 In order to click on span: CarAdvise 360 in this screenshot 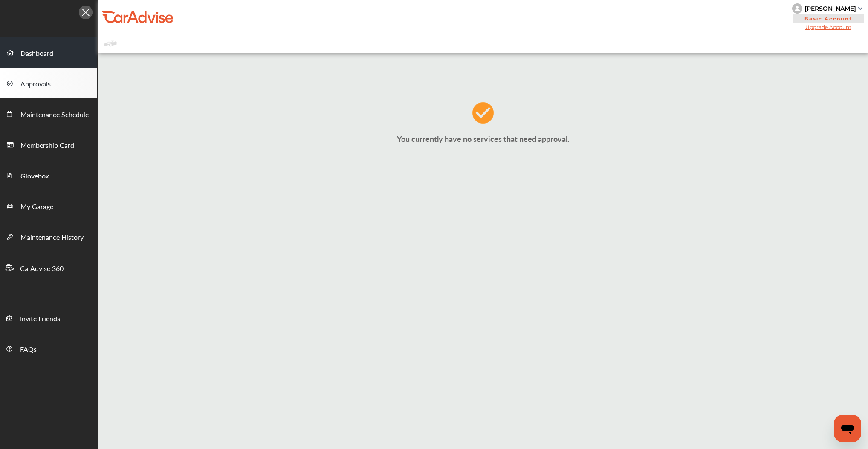, I will do `click(42, 269)`.